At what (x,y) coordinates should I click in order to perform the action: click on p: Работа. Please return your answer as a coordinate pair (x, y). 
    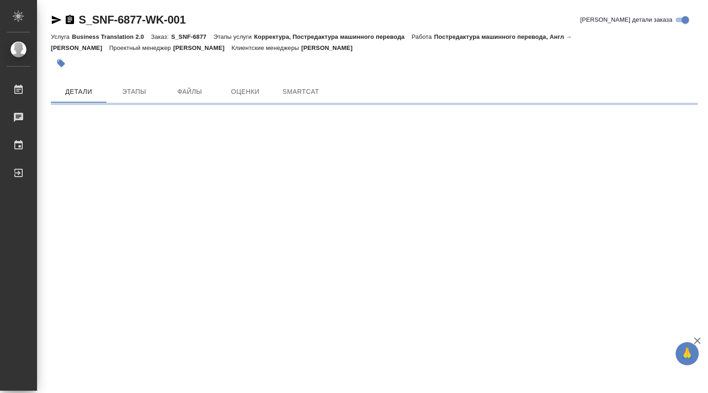
    Looking at the image, I should click on (422, 37).